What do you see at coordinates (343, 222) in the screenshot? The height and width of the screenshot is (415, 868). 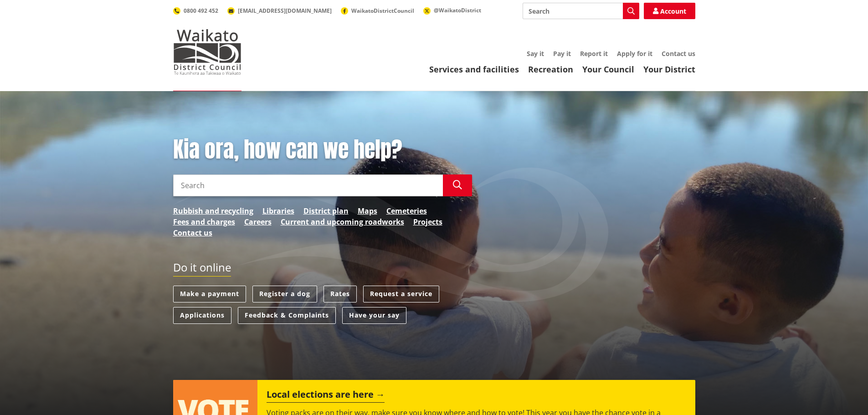 I see `a: Current and upcoming roadworks` at bounding box center [343, 222].